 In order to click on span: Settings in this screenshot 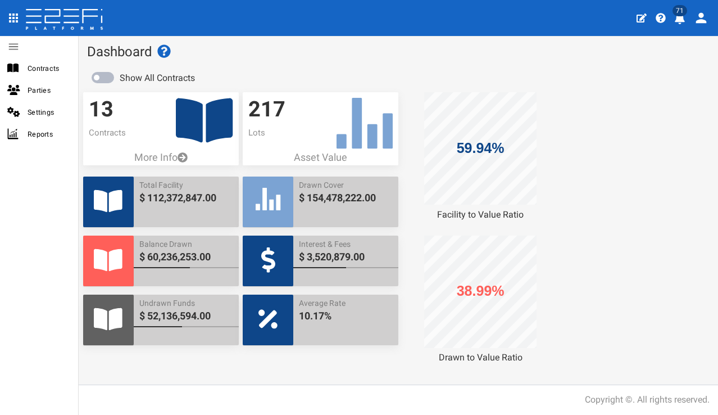, I will do `click(48, 112)`.